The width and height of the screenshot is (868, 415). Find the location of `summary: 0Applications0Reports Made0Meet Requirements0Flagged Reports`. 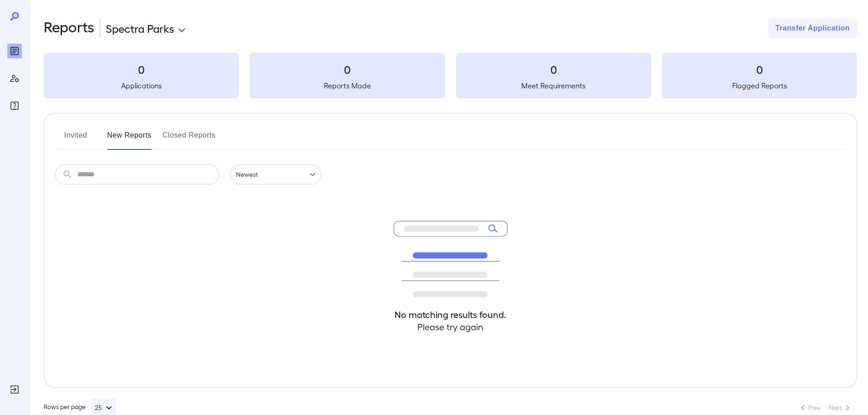

summary: 0Applications0Reports Made0Meet Requirements0Flagged Reports is located at coordinates (450, 76).